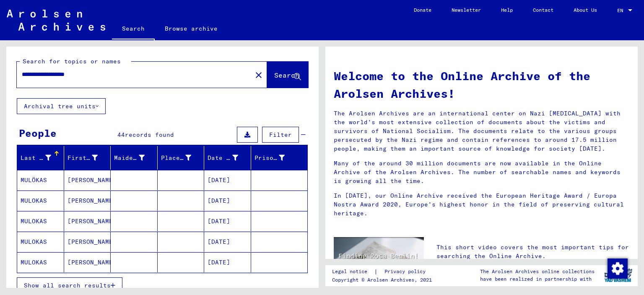 Image resolution: width=644 pixels, height=295 pixels. Describe the element at coordinates (67, 286) in the screenshot. I see `span: Show all search results` at that location.